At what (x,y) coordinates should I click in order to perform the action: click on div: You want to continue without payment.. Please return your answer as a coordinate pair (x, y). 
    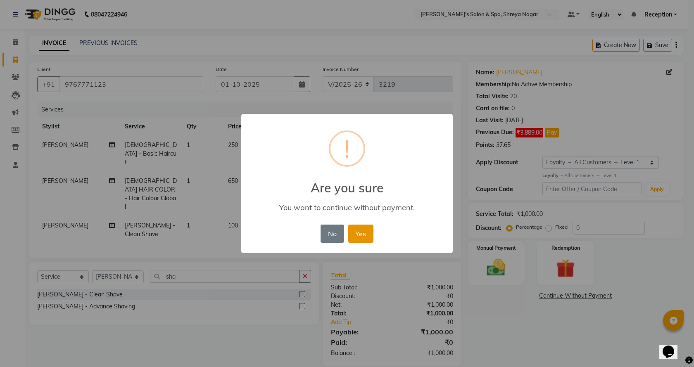
    Looking at the image, I should click on (347, 207).